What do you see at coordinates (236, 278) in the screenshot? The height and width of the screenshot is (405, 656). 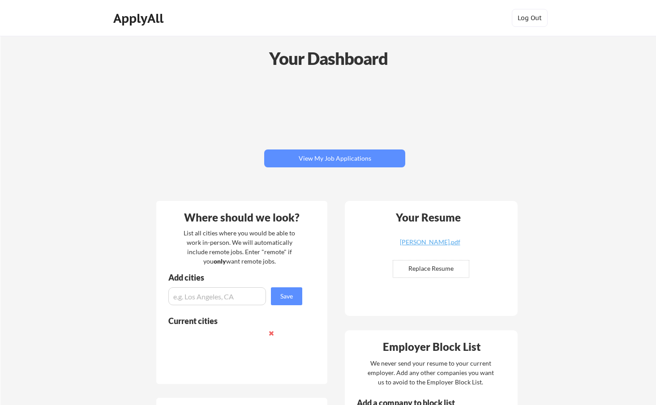 I see `div: Add cities` at bounding box center [236, 278].